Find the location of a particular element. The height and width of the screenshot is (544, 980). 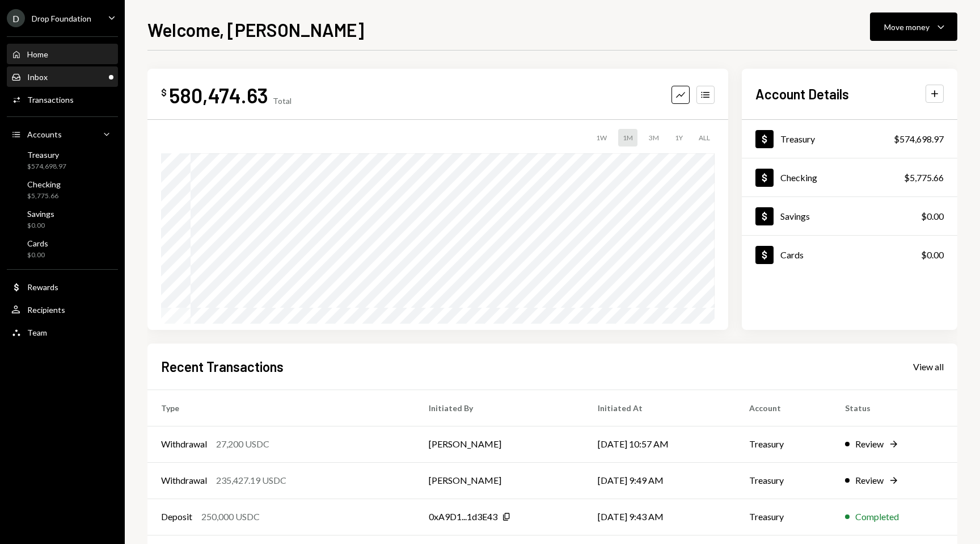

div: Accounts is located at coordinates (44, 134).